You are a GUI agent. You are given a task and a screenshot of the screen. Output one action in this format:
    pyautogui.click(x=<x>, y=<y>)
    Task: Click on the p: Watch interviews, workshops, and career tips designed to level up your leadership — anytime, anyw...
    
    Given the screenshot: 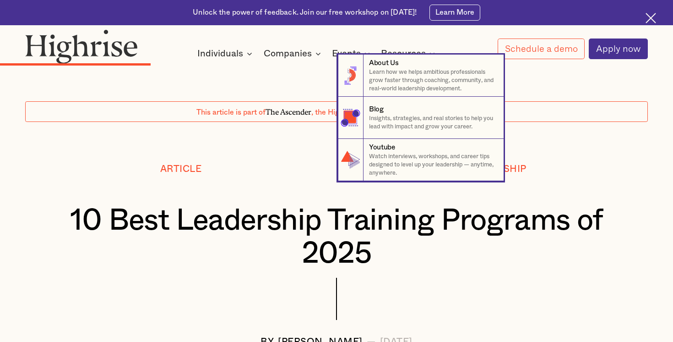 What is the action you would take?
    pyautogui.click(x=432, y=165)
    